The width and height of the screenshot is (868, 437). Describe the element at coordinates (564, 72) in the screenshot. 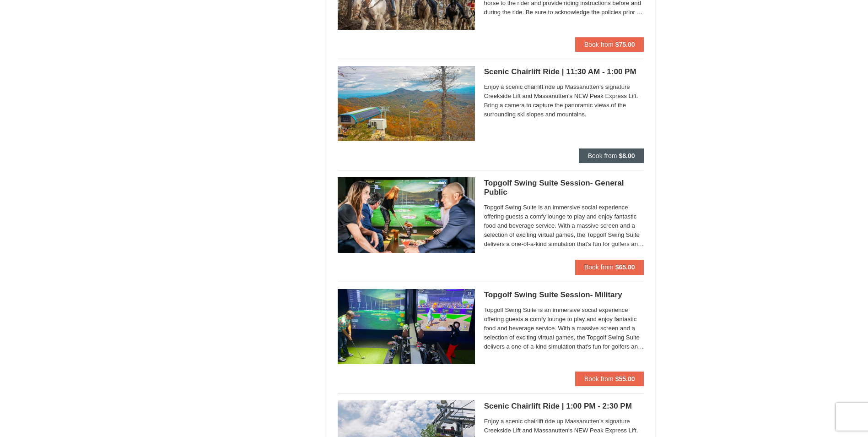

I see `h5: Scenic Chairlift Ride | 11:30 AM - 1:00 PM` at that location.